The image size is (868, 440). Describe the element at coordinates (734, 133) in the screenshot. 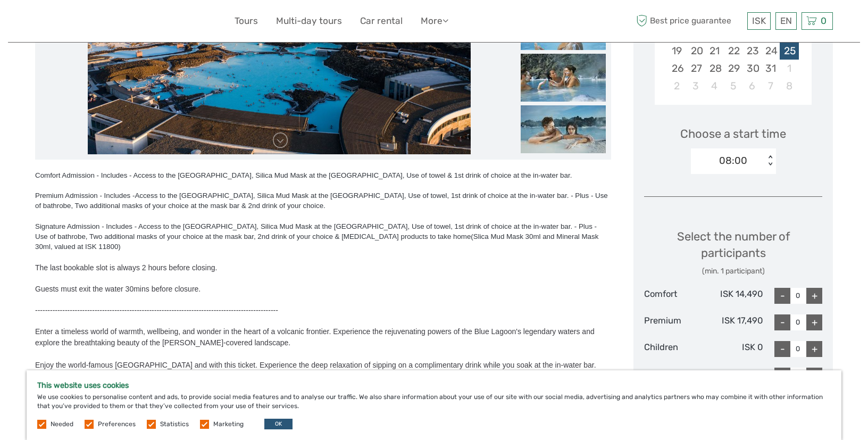

I see `span: Choose a start time` at that location.